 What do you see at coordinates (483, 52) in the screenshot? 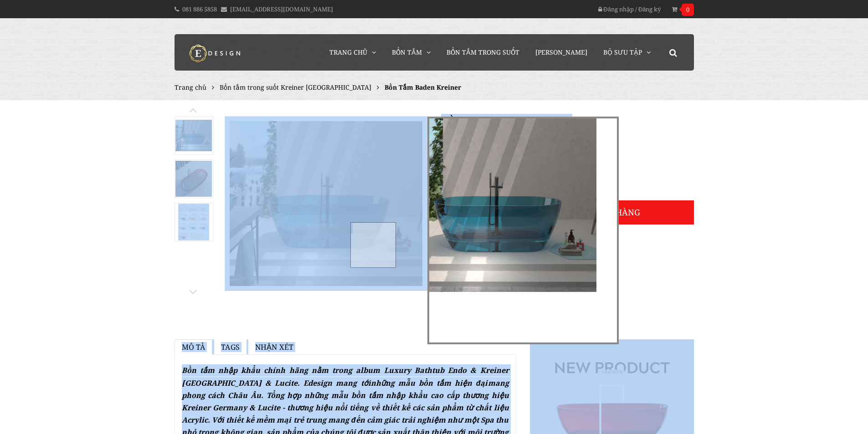
I see `a: Bồn Tắm Trong Suốt` at bounding box center [483, 52].